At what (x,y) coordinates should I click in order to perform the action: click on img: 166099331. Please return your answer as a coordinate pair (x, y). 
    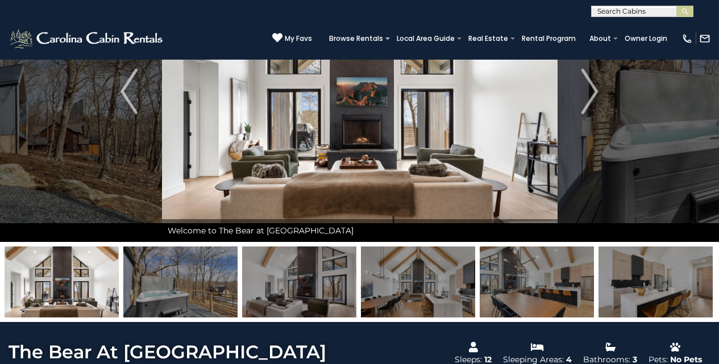
    Looking at the image, I should click on (299, 282).